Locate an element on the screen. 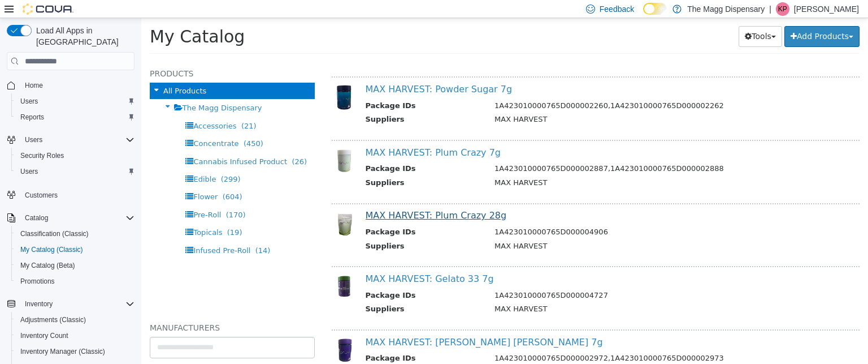 The image size is (868, 364). a: Customers is located at coordinates (41, 195).